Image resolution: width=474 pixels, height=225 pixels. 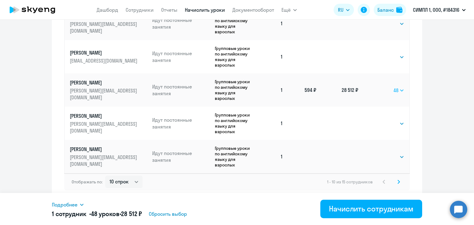 What do you see at coordinates (97, 214) in the screenshot?
I see `h5: 1 сотрудник • •` at bounding box center [97, 214].